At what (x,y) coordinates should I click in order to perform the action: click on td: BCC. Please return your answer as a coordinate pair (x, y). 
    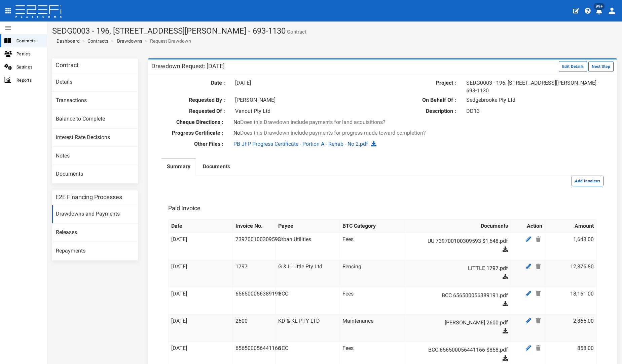
    Looking at the image, I should click on (307, 301).